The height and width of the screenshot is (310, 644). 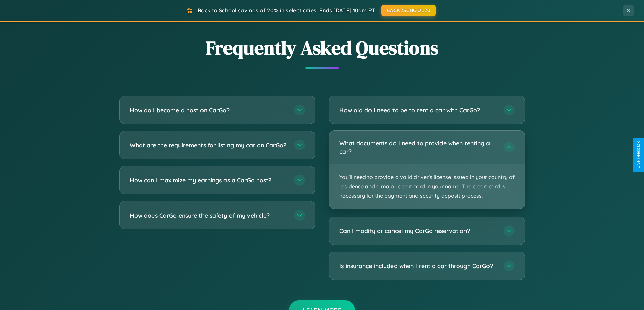 I want to click on h3: How old do I need to be to rent a car with CarGo?, so click(x=418, y=110).